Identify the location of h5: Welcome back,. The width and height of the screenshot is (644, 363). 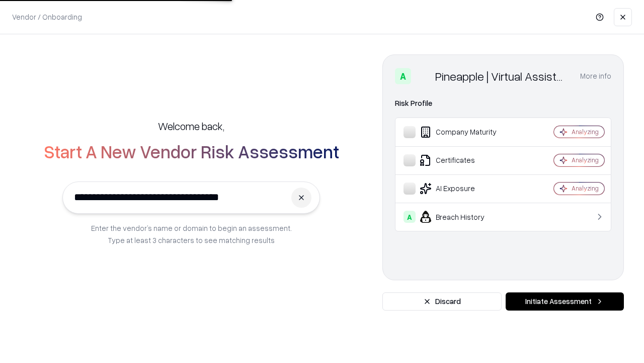
(192, 126).